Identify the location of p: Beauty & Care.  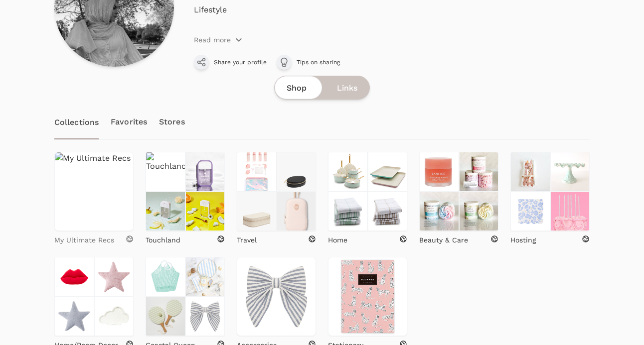
(444, 240).